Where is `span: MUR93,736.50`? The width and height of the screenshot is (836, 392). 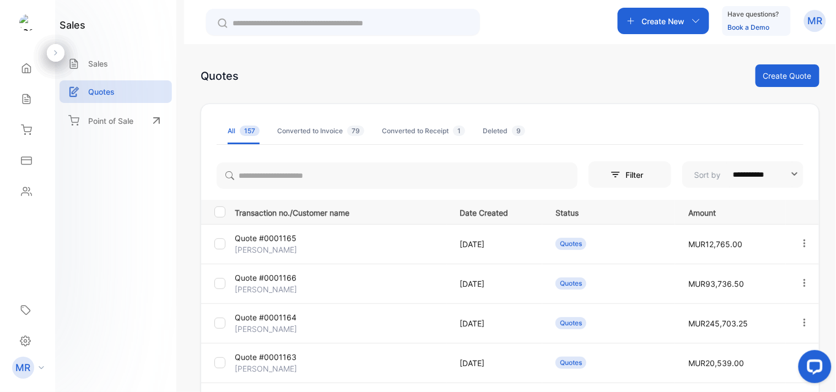
span: MUR93,736.50 is located at coordinates (716, 284).